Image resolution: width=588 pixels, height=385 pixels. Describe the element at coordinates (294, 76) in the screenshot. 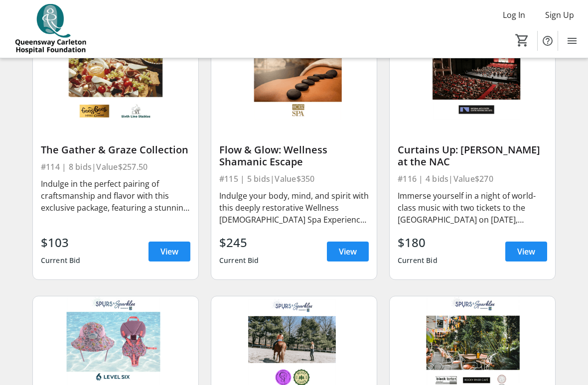

I see `img: Flow & Glow: Wellness Shamanic Escape` at that location.